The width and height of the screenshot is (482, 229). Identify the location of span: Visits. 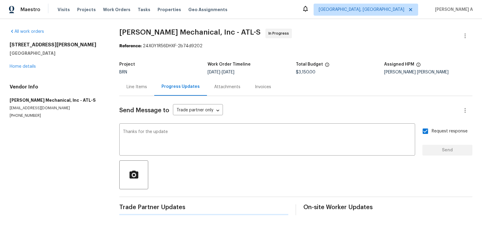
(64, 10).